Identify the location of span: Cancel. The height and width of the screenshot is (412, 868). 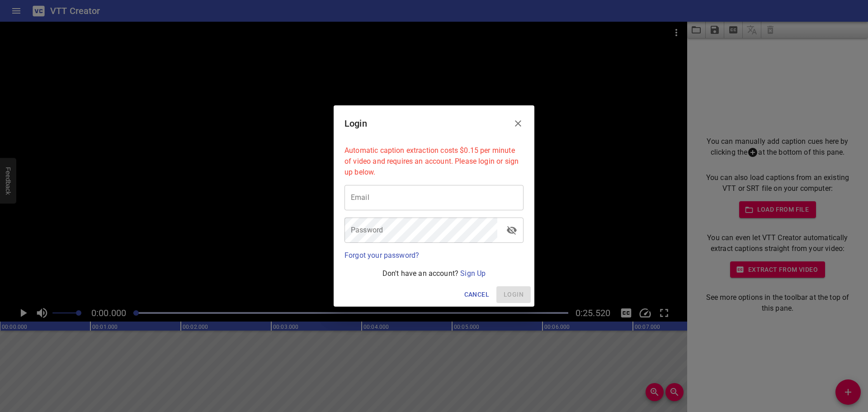
(476, 295).